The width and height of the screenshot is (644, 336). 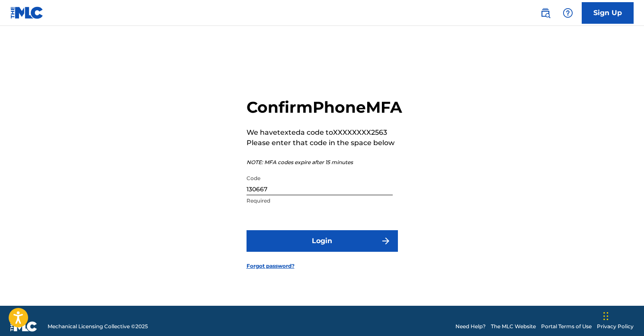 What do you see at coordinates (568, 13) in the screenshot?
I see `img: help` at bounding box center [568, 13].